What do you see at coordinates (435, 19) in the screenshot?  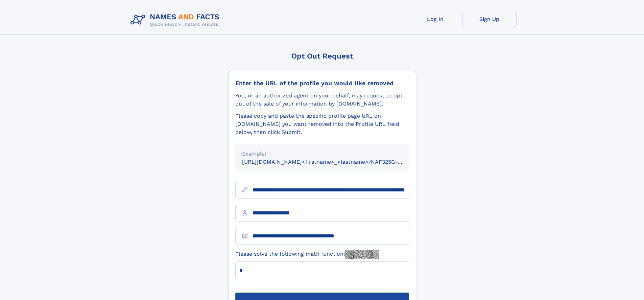 I see `a: Log In` at bounding box center [435, 19].